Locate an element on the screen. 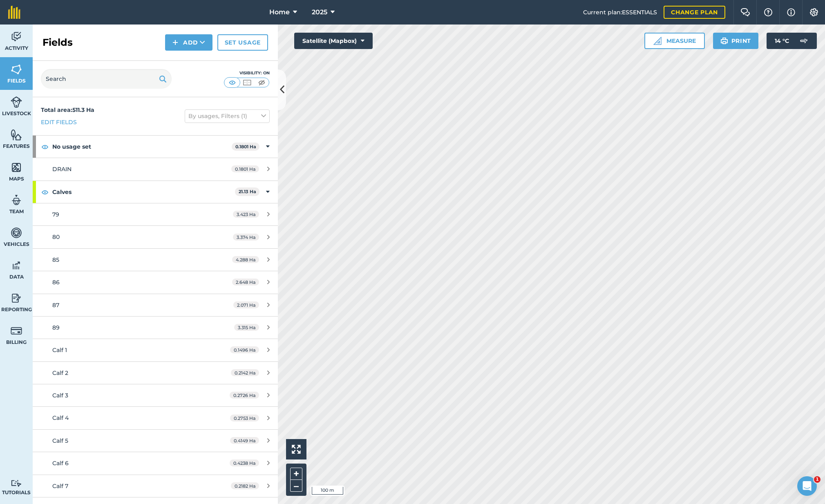  img: A question mark icon is located at coordinates (768, 12).